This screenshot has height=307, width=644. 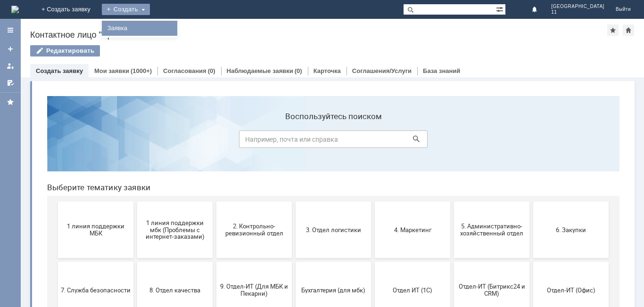 I want to click on label: Воспользуйтесь поиском, so click(x=294, y=28).